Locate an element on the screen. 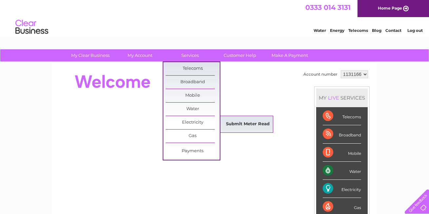 The width and height of the screenshot is (429, 214). a: My Account is located at coordinates (140, 55).